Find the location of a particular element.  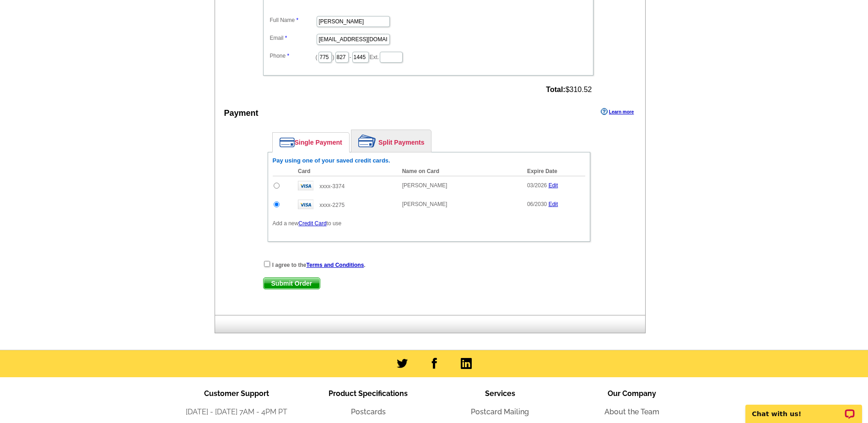

th: Name on Card is located at coordinates (460, 171).